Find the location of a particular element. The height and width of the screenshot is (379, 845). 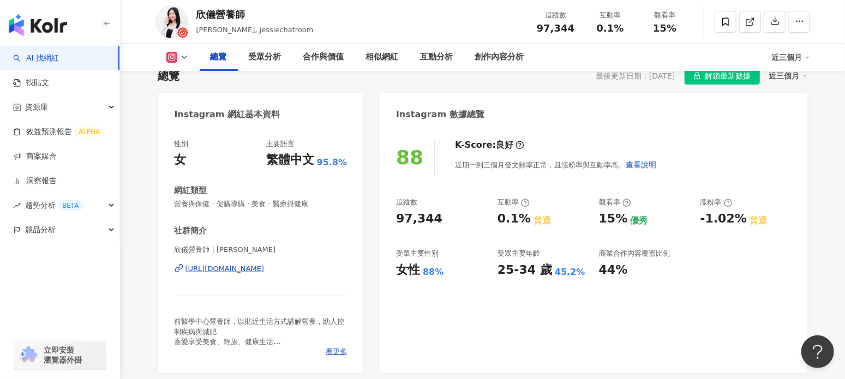

span: 0.1% is located at coordinates (610, 28).